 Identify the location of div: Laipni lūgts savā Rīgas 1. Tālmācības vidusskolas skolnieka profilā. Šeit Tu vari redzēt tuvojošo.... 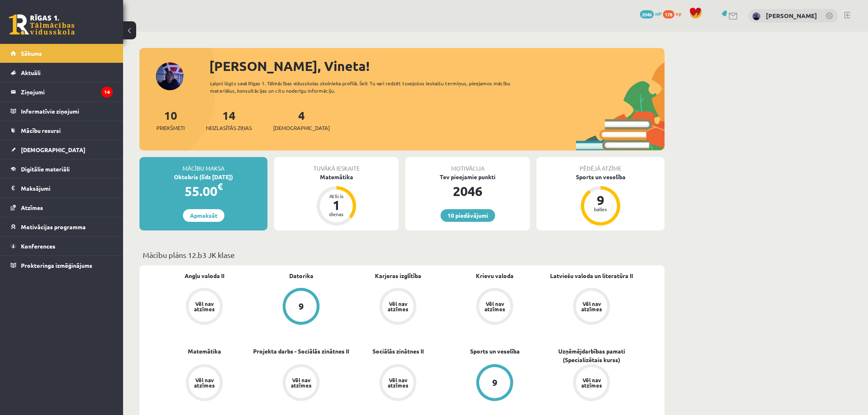
(368, 87).